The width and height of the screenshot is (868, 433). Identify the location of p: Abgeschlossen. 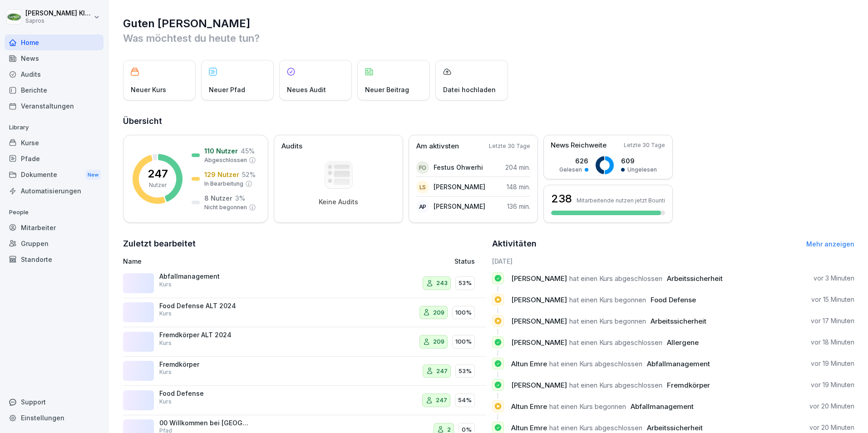
(226, 160).